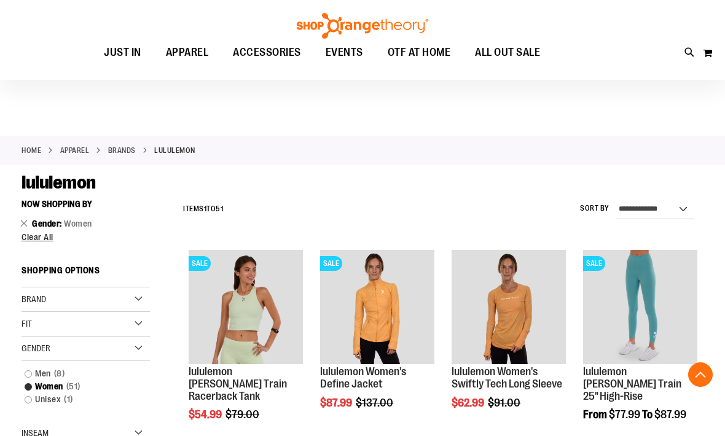  Describe the element at coordinates (34, 299) in the screenshot. I see `span: Brand` at that location.